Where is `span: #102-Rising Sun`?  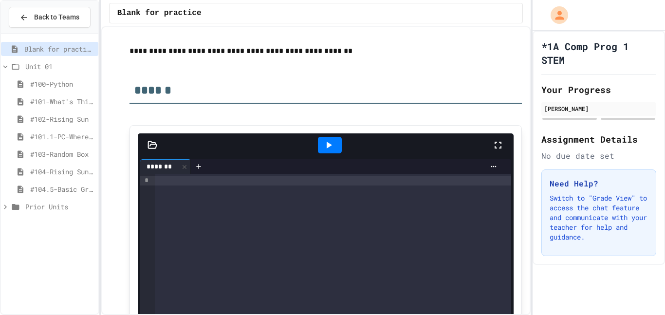
span: #102-Rising Sun is located at coordinates (62, 119).